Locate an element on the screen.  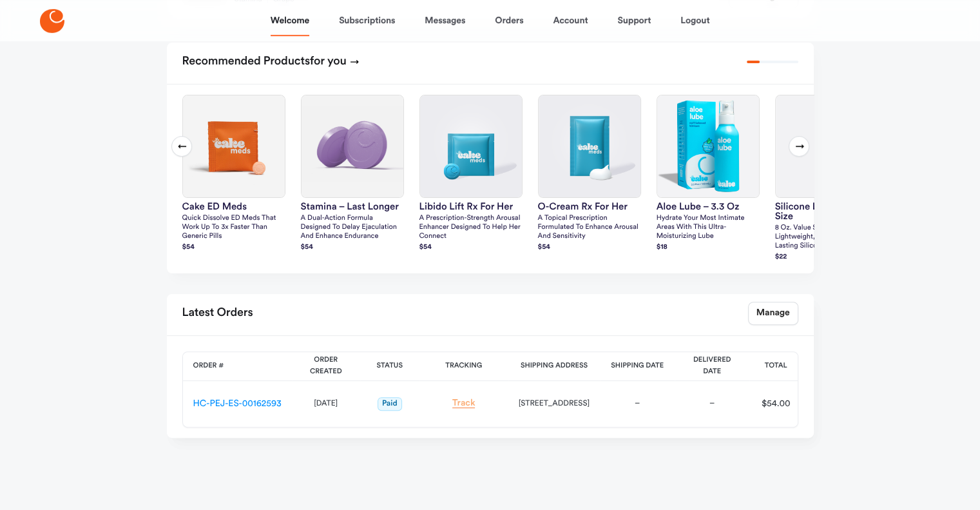
a: Account is located at coordinates (571, 21).